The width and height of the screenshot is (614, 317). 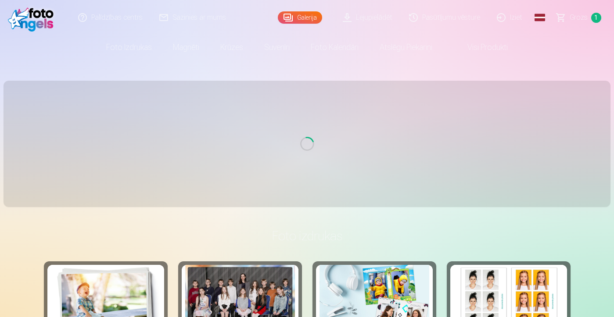 What do you see at coordinates (300, 18) in the screenshot?
I see `a: Galerija` at bounding box center [300, 18].